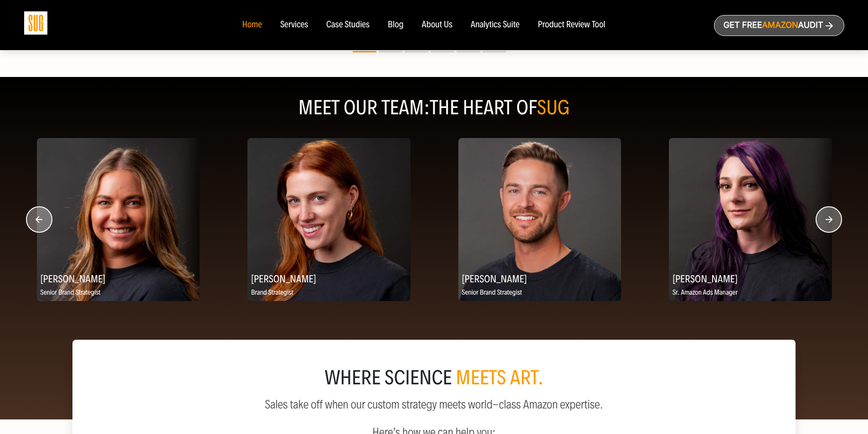  I want to click on img: Scott Ptaszynski, Senior Brand Strategist, so click(540, 220).